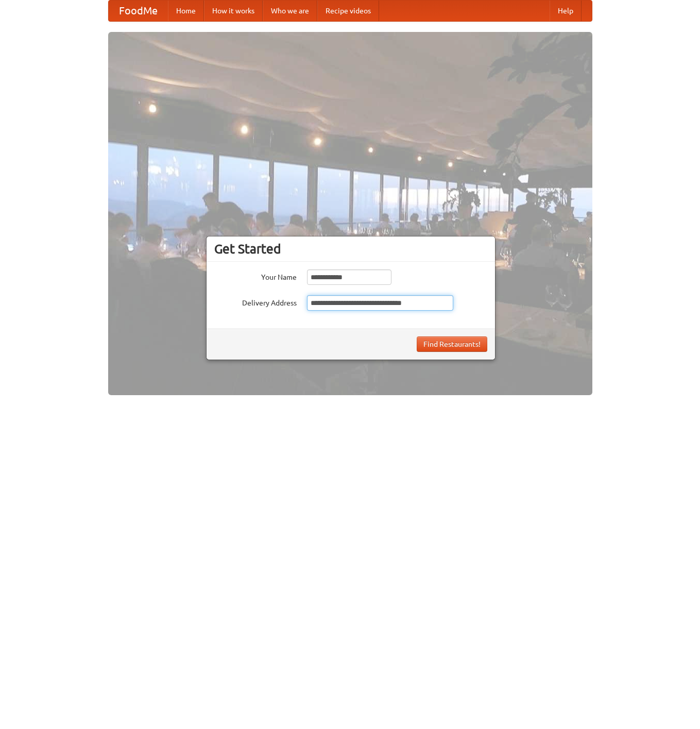 The image size is (700, 729). What do you see at coordinates (565, 11) in the screenshot?
I see `a: Help` at bounding box center [565, 11].